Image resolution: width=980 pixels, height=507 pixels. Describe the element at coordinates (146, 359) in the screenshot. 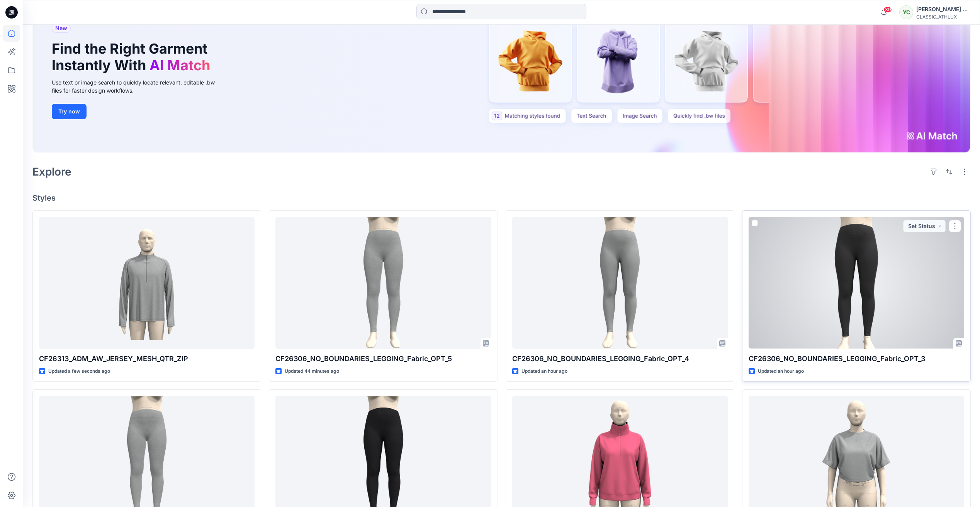

I see `p: CF26313_ADM_AW_JERSEY_MESH_QTR_ZIP` at that location.